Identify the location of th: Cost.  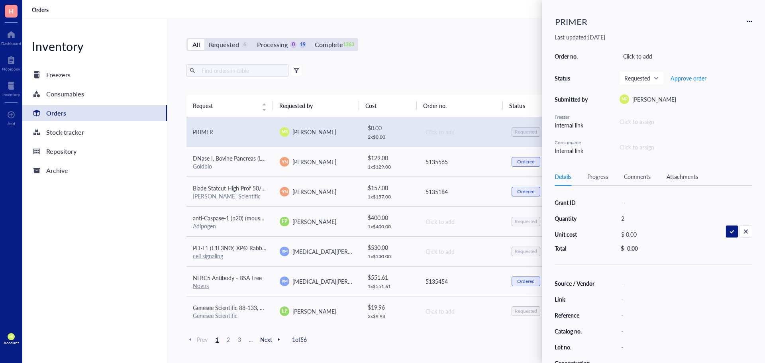
(388, 106).